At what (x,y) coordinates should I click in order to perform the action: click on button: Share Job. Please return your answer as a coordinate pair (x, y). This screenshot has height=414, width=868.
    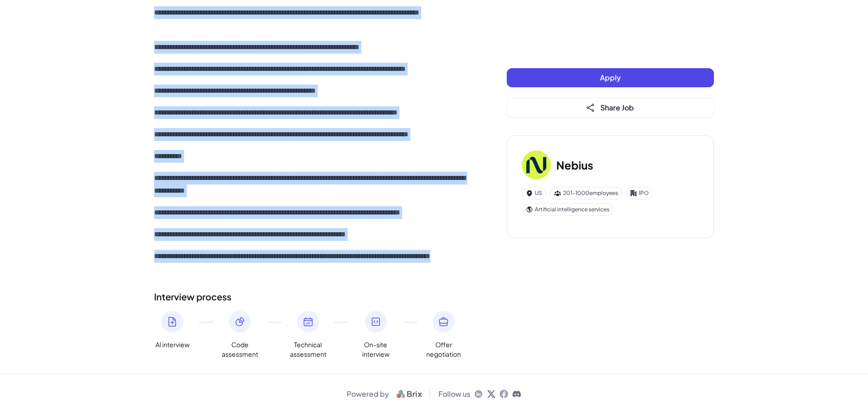
    Looking at the image, I should click on (610, 108).